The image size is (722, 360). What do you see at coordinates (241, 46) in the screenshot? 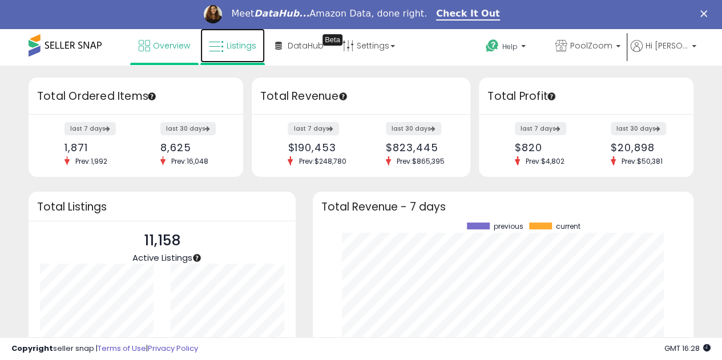
I see `span: Listings` at bounding box center [241, 46].